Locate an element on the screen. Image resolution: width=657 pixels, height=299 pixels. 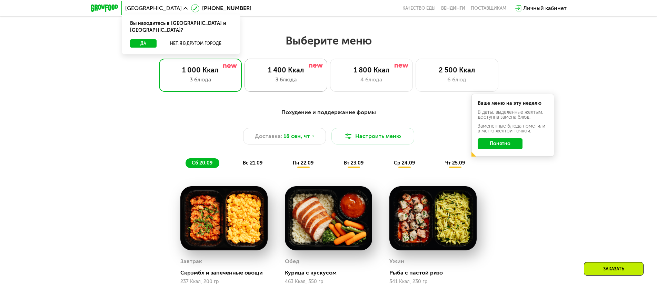
span: сб 20.09 is located at coordinates (202, 163).